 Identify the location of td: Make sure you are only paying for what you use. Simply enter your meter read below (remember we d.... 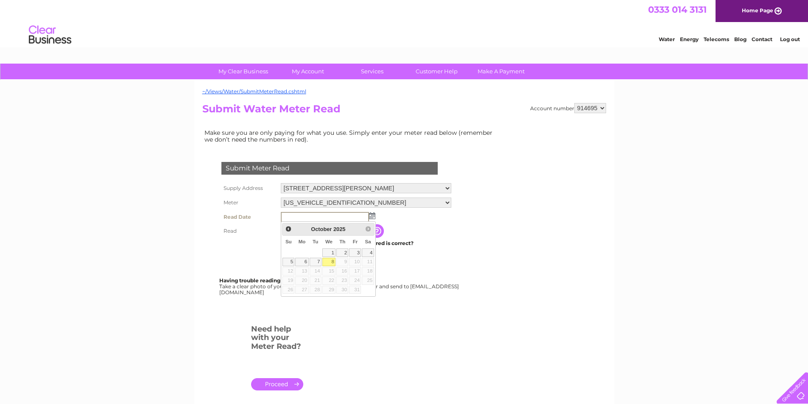
(351, 136).